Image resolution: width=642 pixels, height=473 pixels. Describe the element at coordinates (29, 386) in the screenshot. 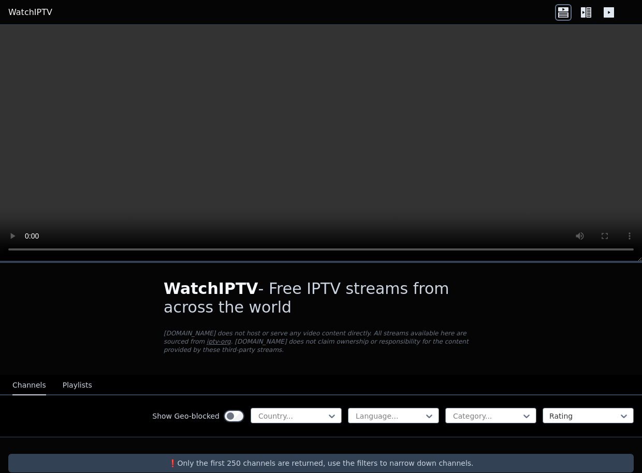

I see `button: Channels` at that location.